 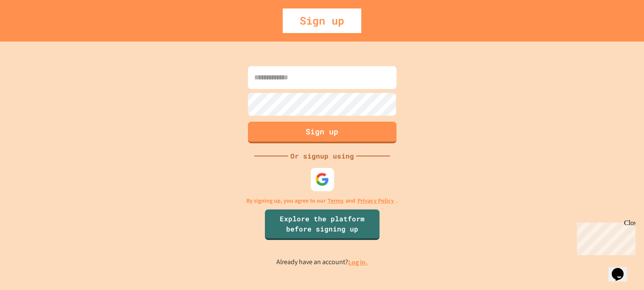 I want to click on a: Terms, so click(x=335, y=201).